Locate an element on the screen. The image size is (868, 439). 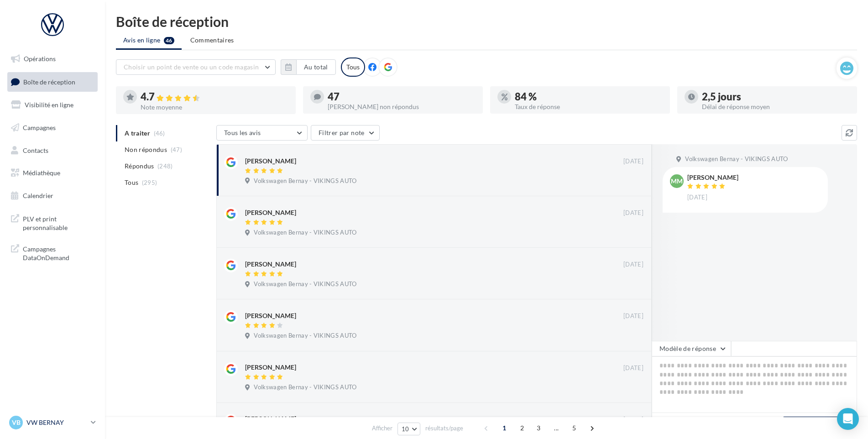
span: Visibilité en ligne is located at coordinates (49, 105).